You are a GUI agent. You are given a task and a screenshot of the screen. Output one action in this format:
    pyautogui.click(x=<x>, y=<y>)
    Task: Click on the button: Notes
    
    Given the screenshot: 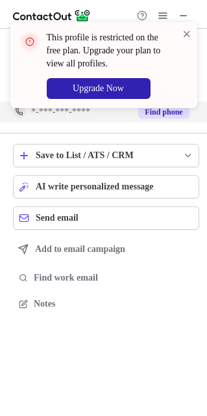 What is the action you would take?
    pyautogui.click(x=106, y=304)
    